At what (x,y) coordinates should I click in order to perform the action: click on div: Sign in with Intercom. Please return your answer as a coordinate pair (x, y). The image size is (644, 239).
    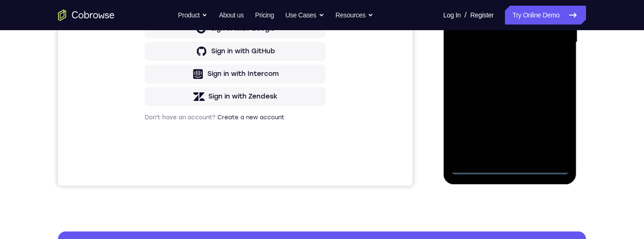
    Looking at the image, I should click on (185, 205).